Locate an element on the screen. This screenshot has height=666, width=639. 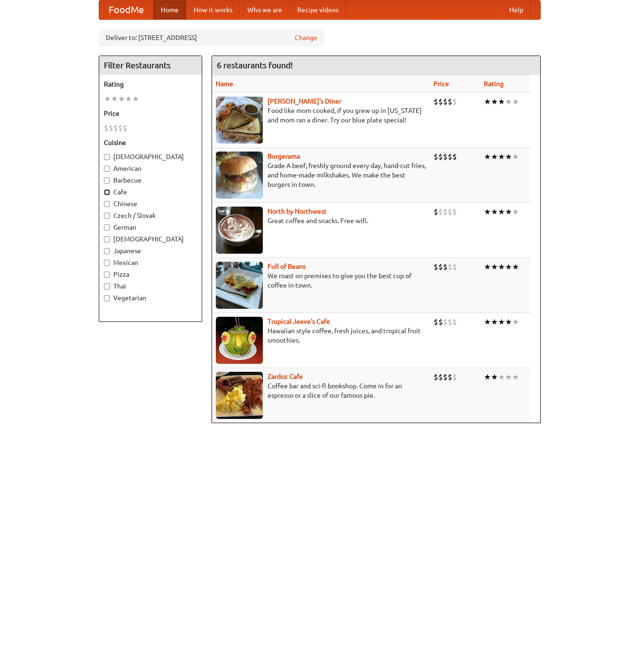
input: Barbecue is located at coordinates (107, 180).